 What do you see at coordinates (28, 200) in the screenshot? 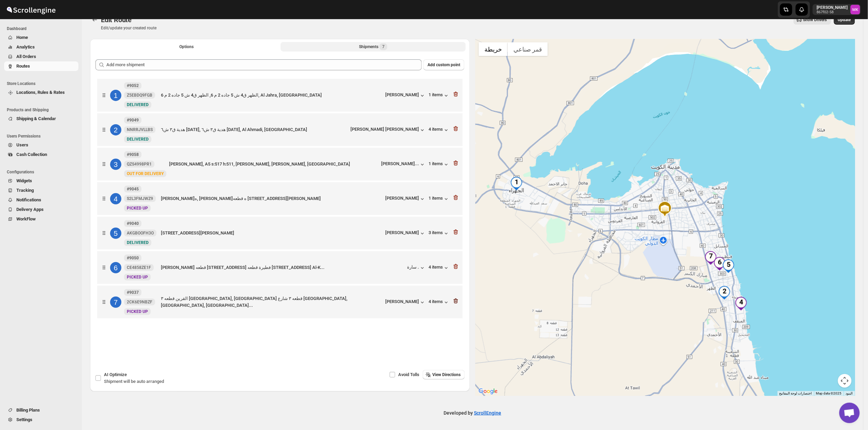
I see `span: Notifications` at bounding box center [28, 200].